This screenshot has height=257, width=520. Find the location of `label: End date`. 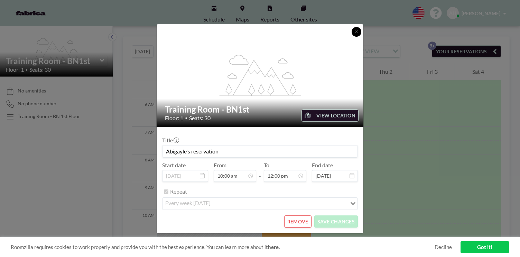

label: End date is located at coordinates (322, 165).